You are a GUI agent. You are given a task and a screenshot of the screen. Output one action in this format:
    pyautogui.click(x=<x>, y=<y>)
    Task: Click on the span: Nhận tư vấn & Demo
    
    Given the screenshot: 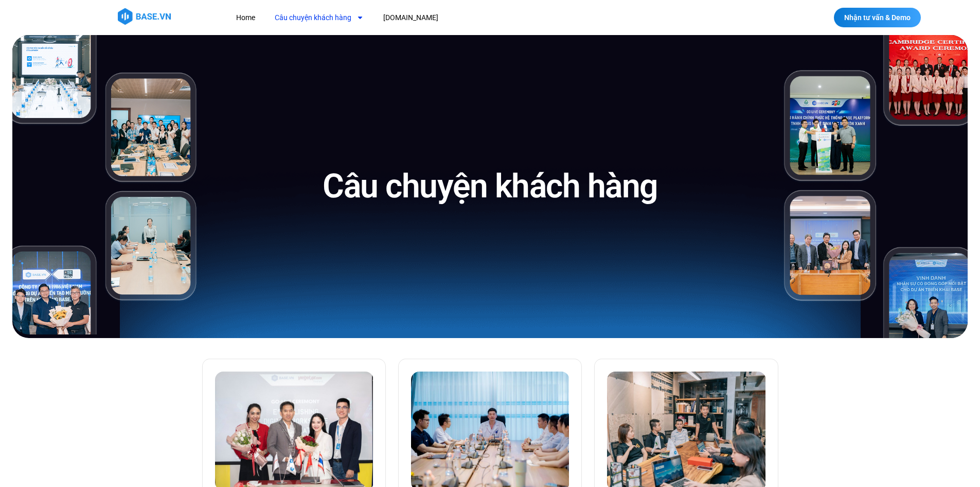 What is the action you would take?
    pyautogui.click(x=877, y=18)
    